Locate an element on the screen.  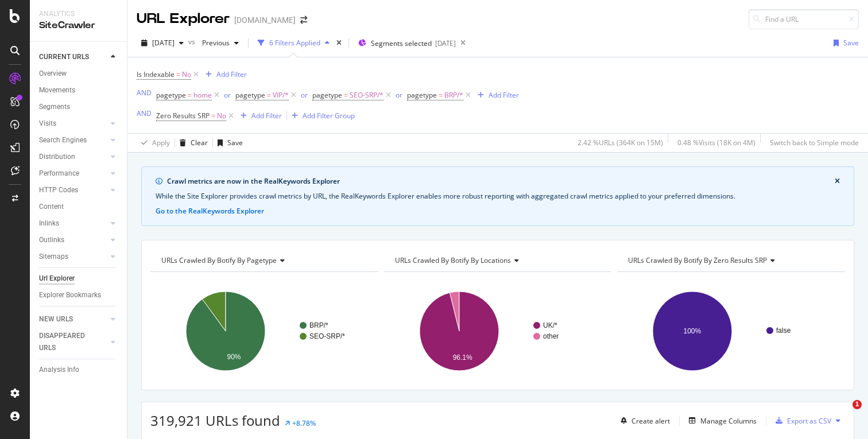
a: Search Engines is located at coordinates (73, 140).